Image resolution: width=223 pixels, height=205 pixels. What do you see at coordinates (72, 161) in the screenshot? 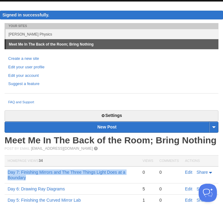
I see `th: Homepage Views` at bounding box center [72, 161].